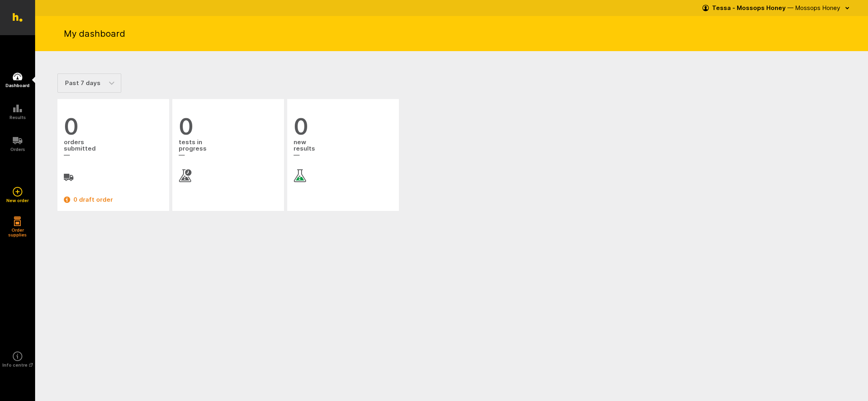 This screenshot has width=868, height=401. Describe the element at coordinates (777, 8) in the screenshot. I see `button: Tessa - Mossops Honey — Mossops Honey` at that location.